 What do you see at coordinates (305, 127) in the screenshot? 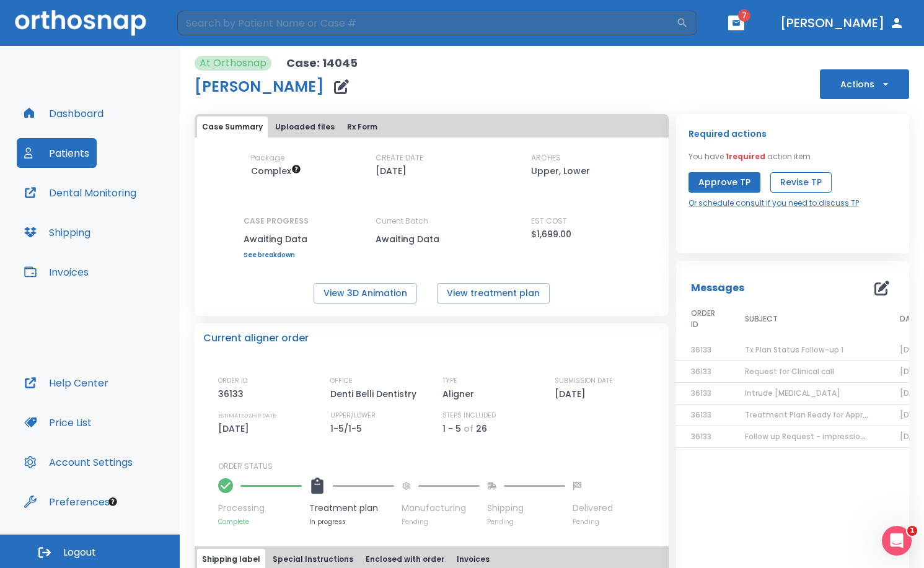
I see `button: Uploaded files` at bounding box center [305, 127].